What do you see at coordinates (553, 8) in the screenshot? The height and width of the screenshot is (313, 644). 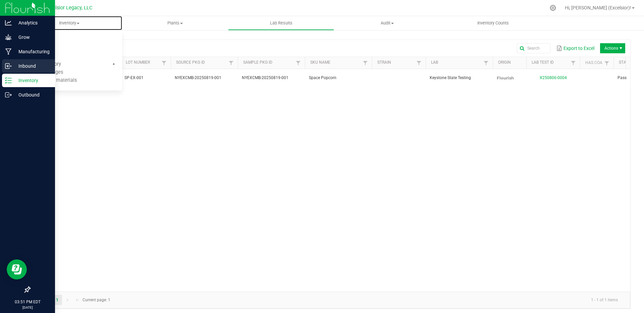 I see `div: Manage settings` at bounding box center [553, 8].